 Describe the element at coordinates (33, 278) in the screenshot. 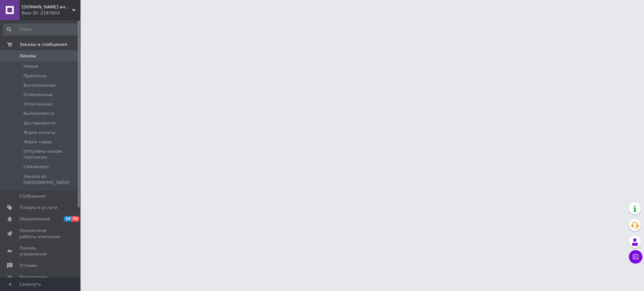

I see `span: Покупатели` at that location.